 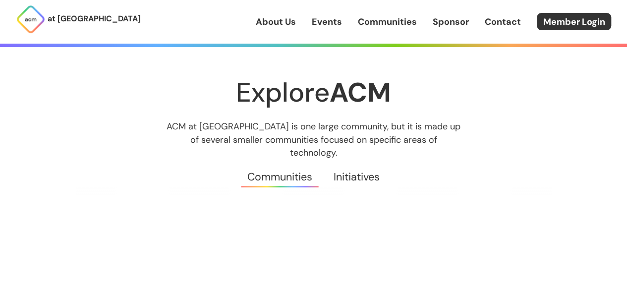 What do you see at coordinates (275, 22) in the screenshot?
I see `a: About Us` at bounding box center [275, 22].